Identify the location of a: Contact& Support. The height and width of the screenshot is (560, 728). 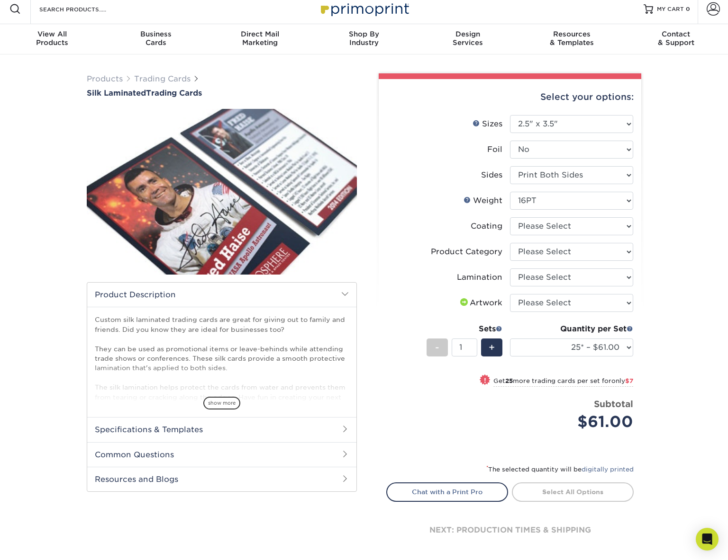
(676, 39).